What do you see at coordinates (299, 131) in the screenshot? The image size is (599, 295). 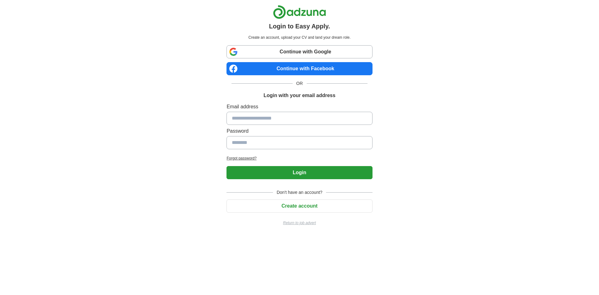 I see `label: Password` at bounding box center [299, 131].